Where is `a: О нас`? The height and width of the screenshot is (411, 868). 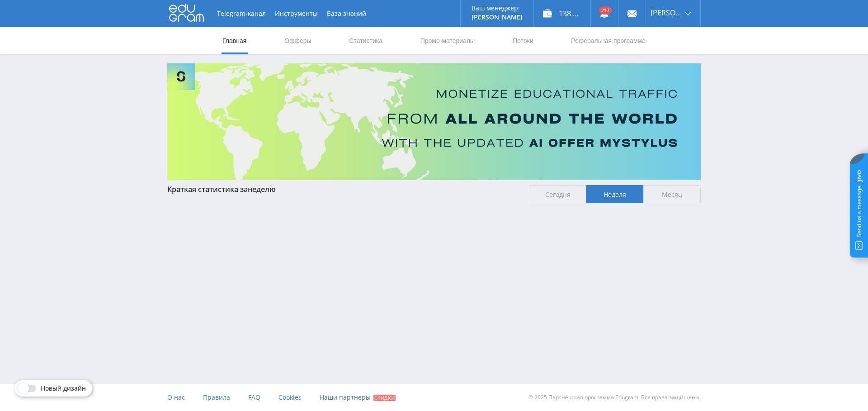 a: О нас is located at coordinates (176, 397).